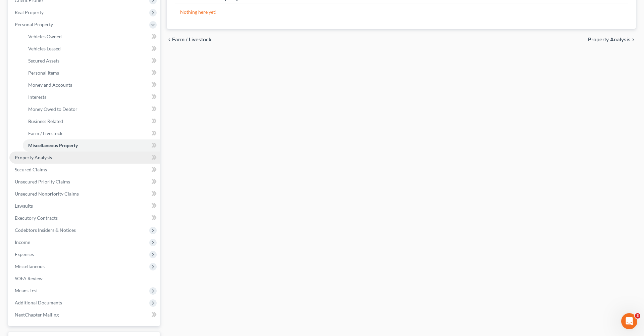 The image size is (644, 336). What do you see at coordinates (38, 302) in the screenshot?
I see `span: Additional Documents` at bounding box center [38, 302].